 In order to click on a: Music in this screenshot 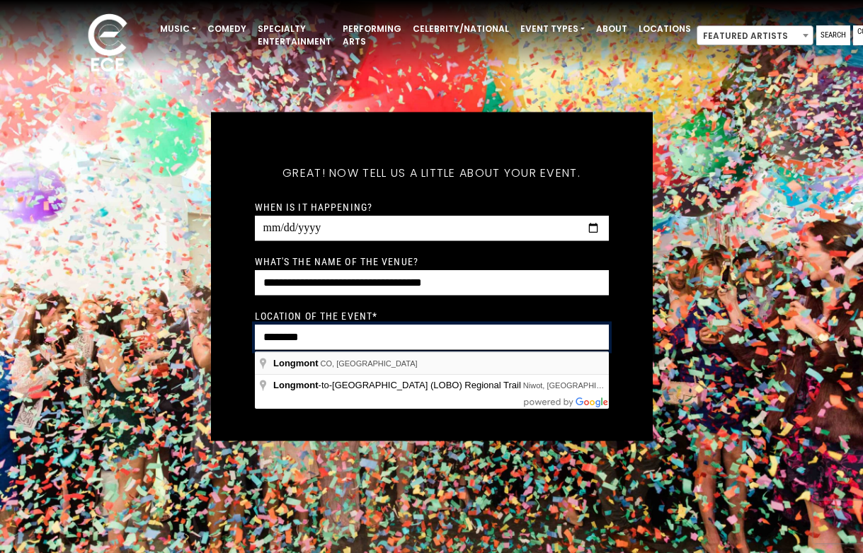, I will do `click(178, 29)`.